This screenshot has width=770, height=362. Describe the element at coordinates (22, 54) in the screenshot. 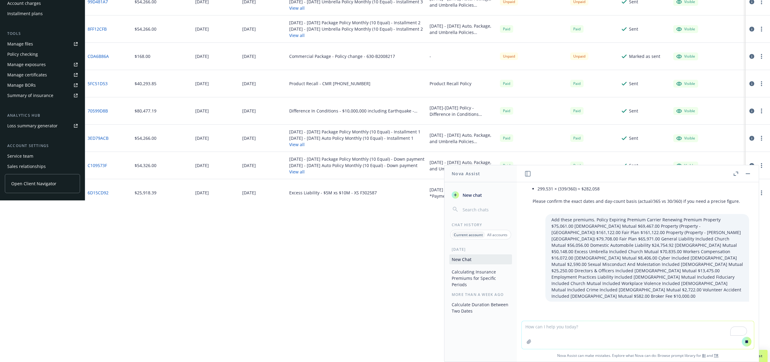

I see `div: Policy checking` at that location.